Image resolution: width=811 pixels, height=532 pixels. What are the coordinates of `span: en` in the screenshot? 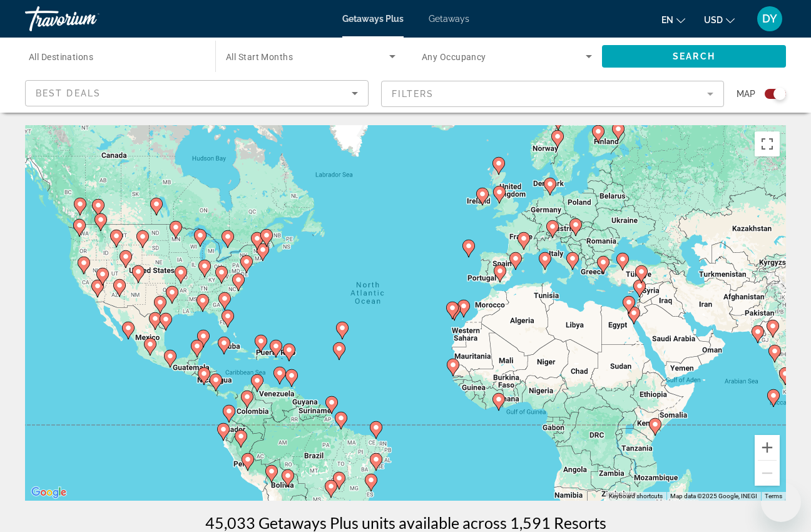 It's located at (668, 20).